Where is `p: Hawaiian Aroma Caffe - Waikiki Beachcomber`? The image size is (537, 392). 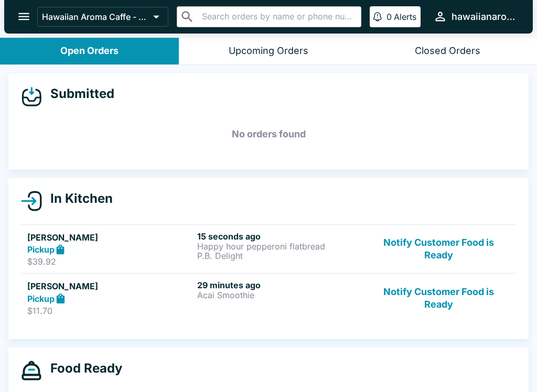
p: Hawaiian Aroma Caffe - Waikiki Beachcomber is located at coordinates (95, 17).